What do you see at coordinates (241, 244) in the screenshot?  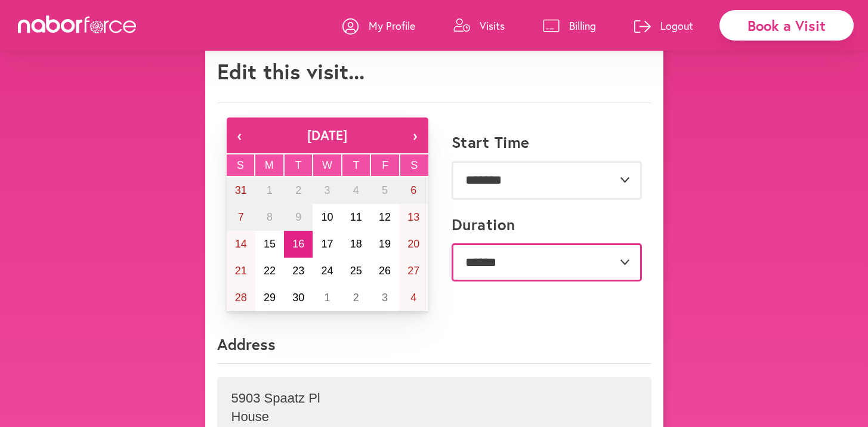 I see `abbr: September 14, 2025` at bounding box center [241, 244].